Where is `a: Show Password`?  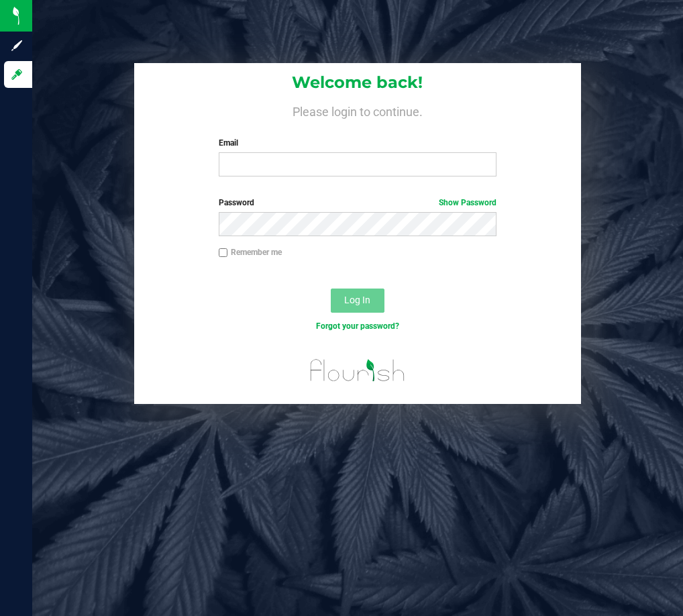 a: Show Password is located at coordinates (468, 203).